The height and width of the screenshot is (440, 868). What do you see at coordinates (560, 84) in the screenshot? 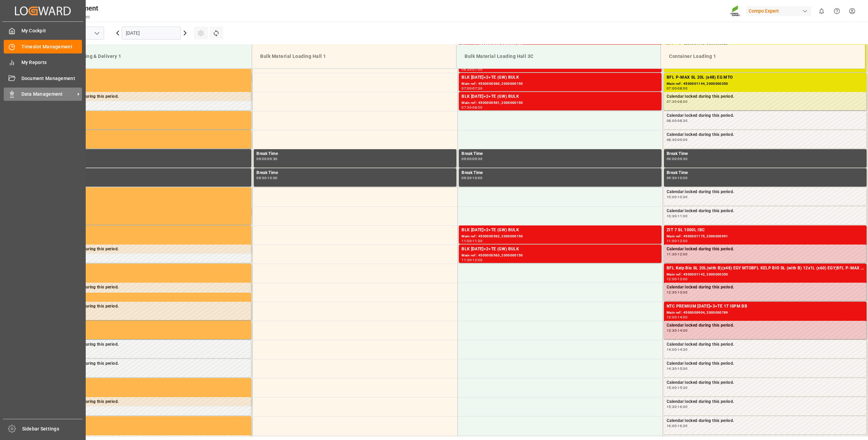
I see `div: Main ref : 4500000560, 2000000150` at bounding box center [560, 84].